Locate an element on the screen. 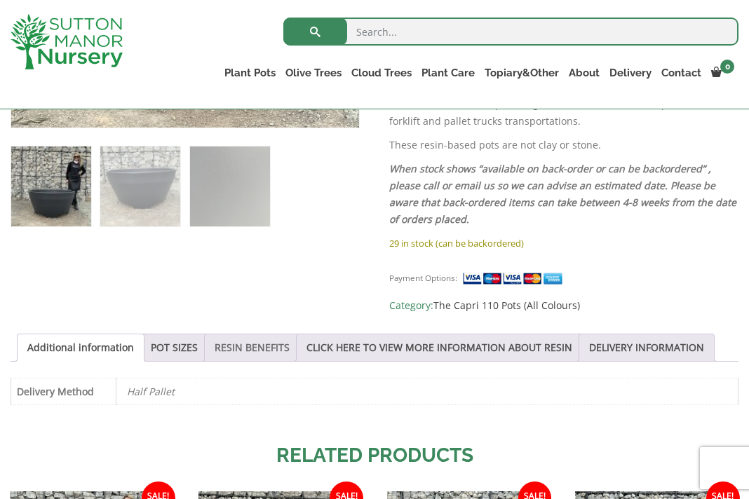 The height and width of the screenshot is (499, 749). a: Topiary&Other is located at coordinates (521, 73).